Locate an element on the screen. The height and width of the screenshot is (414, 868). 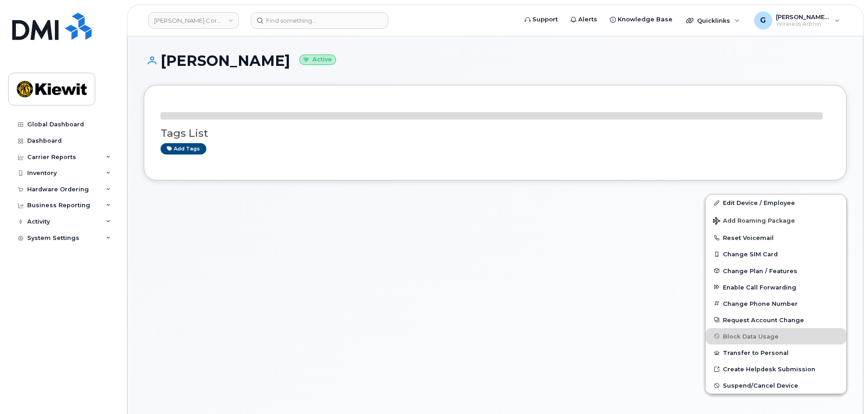
a: Edit Device / Employee is located at coordinates (776, 202).